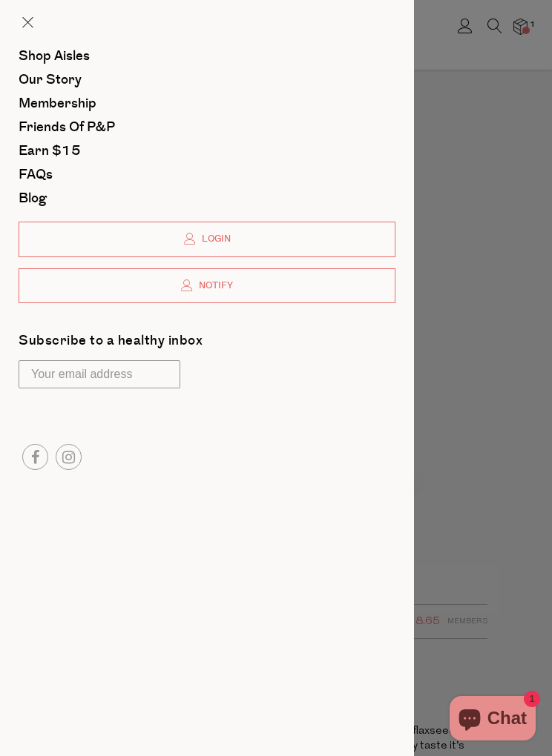 The width and height of the screenshot is (552, 756). I want to click on span: Earn $15, so click(49, 151).